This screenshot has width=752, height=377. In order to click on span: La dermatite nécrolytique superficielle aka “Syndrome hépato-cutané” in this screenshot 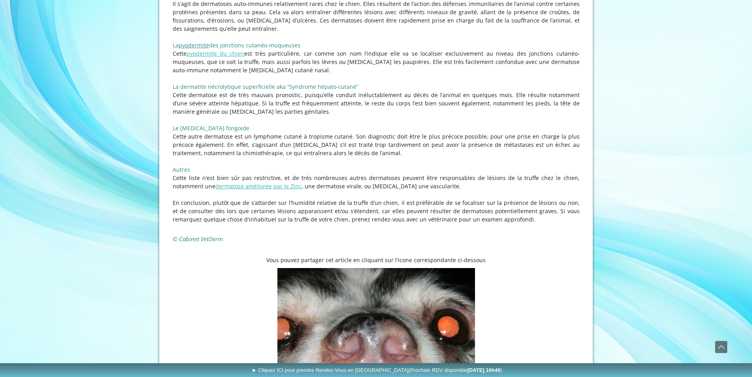, I will do `click(266, 87)`.